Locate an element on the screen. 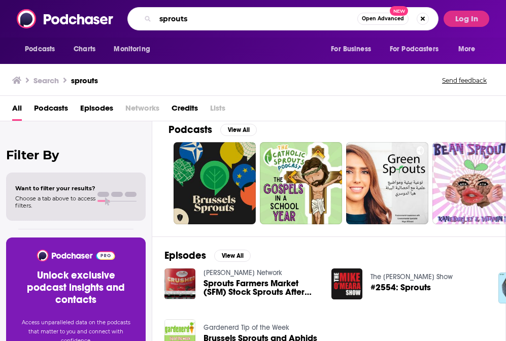  span: Lists is located at coordinates (218, 110).